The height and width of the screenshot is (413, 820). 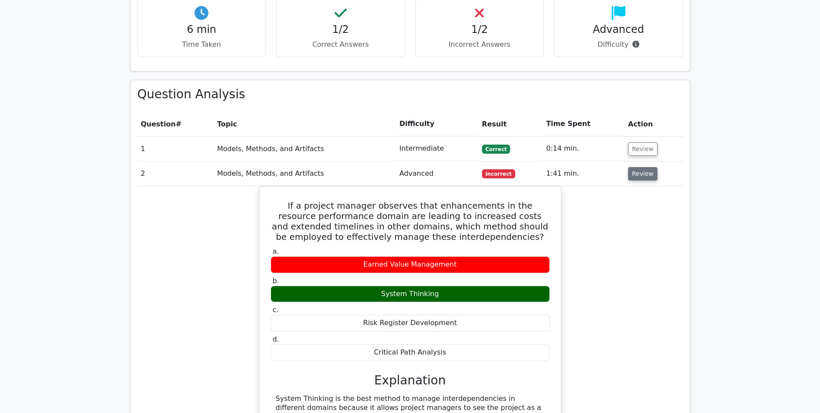 I want to click on th: Time Spent, so click(x=584, y=124).